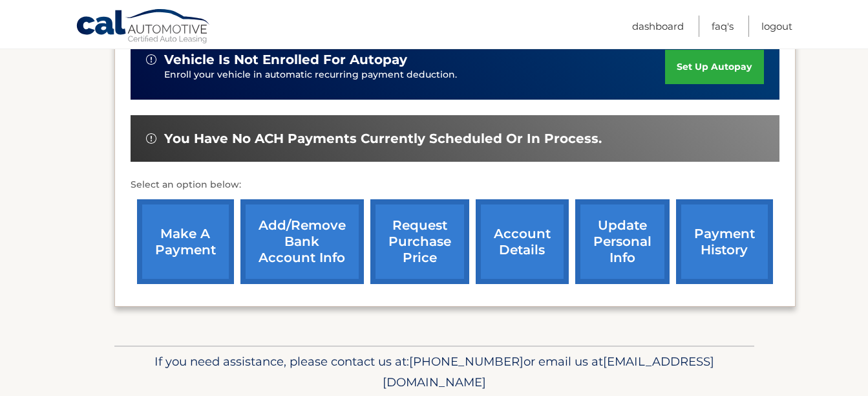 The image size is (868, 396). What do you see at coordinates (523, 241) in the screenshot?
I see `a: account details` at bounding box center [523, 241].